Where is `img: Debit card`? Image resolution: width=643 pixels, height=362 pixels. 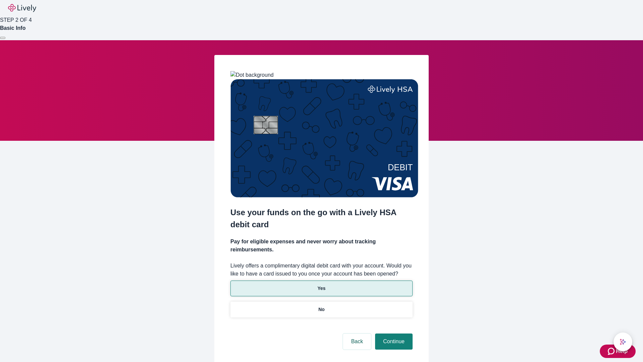
img: Debit card is located at coordinates (324, 138).